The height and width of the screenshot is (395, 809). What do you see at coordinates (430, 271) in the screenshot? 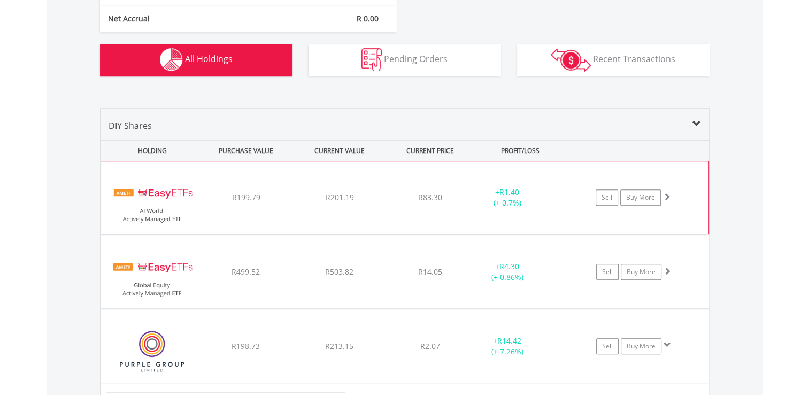
I see `span: R14.05` at bounding box center [430, 271].